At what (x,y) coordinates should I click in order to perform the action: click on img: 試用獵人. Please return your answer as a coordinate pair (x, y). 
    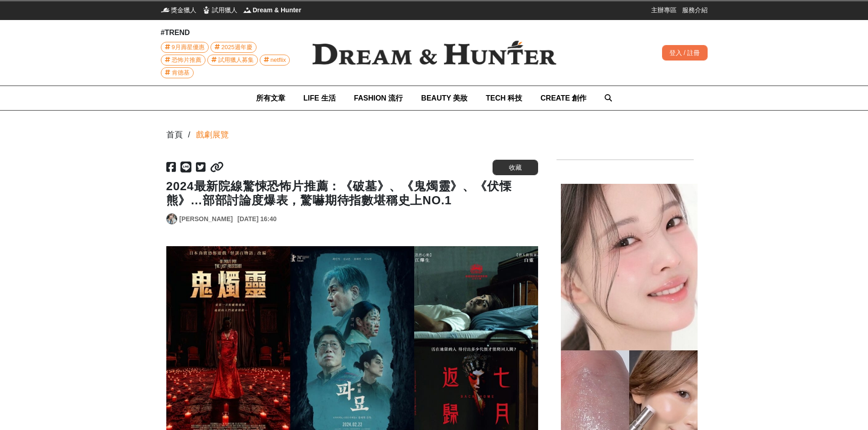
    Looking at the image, I should click on (206, 10).